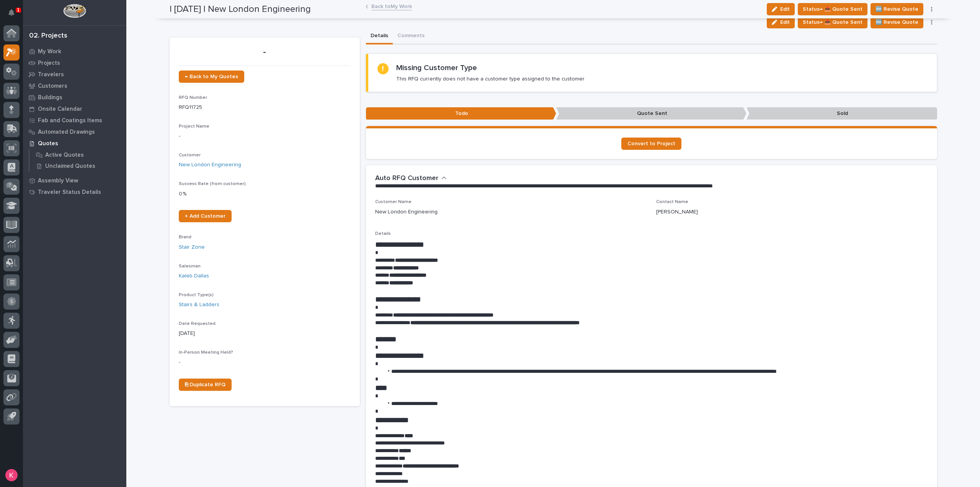 The width and height of the screenshot is (980, 487). What do you see at coordinates (212, 183) in the screenshot?
I see `span: Success Rate (from customer)` at bounding box center [212, 183].